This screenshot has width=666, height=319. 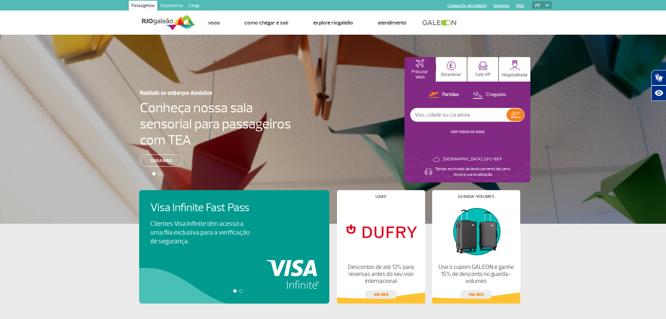 I want to click on img: Lojas, so click(x=381, y=231).